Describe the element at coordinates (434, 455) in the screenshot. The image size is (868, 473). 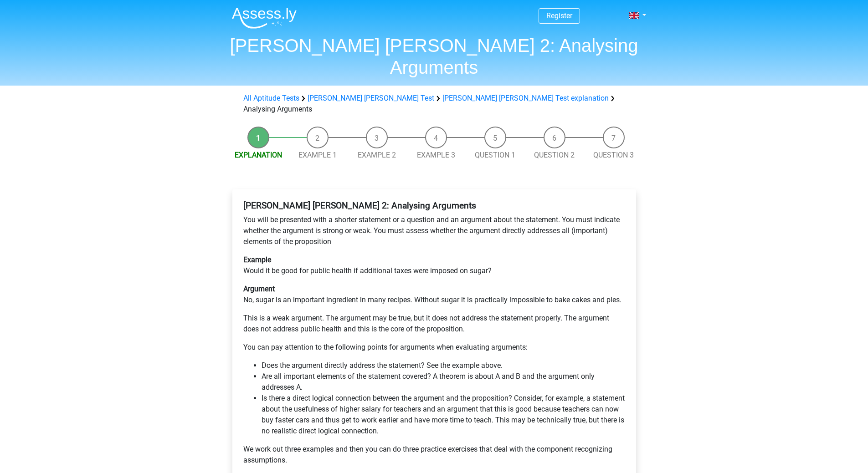
I see `p: We work out three examples and then you can do three practice exercises that deal with the compon...` at that location.